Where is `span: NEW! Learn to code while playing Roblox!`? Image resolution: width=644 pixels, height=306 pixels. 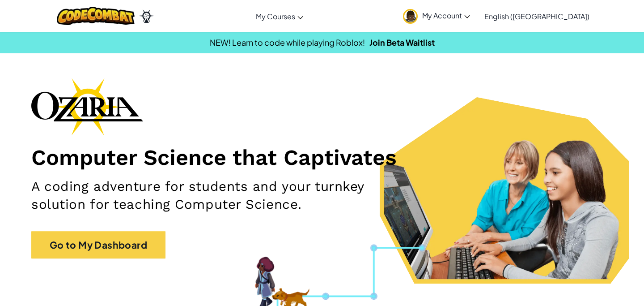 span: NEW! Learn to code while playing Roblox! is located at coordinates (287, 42).